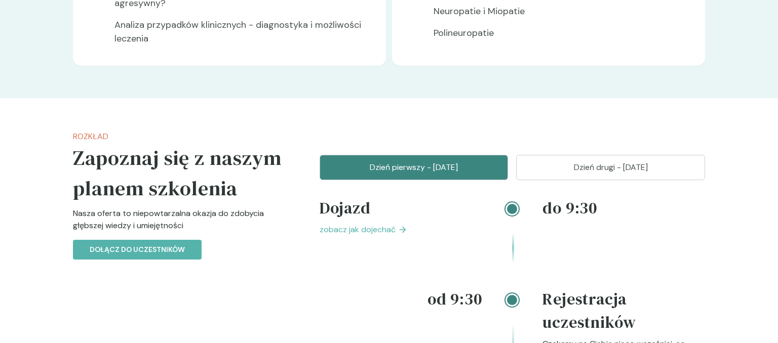 This screenshot has height=343, width=778. What do you see at coordinates (358, 230) in the screenshot?
I see `span: zobacz jak dojechać` at bounding box center [358, 230].